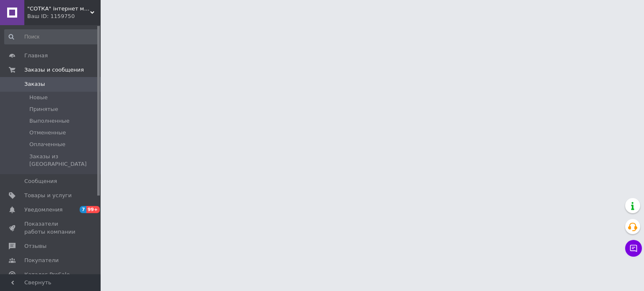  I want to click on span: Отмененные, so click(48, 133).